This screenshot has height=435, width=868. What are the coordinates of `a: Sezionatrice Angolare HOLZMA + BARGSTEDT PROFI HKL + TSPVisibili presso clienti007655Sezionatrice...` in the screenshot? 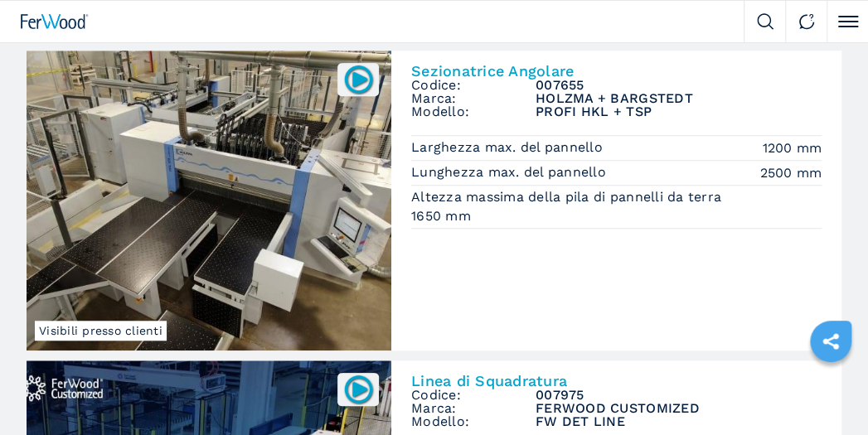 It's located at (434, 200).